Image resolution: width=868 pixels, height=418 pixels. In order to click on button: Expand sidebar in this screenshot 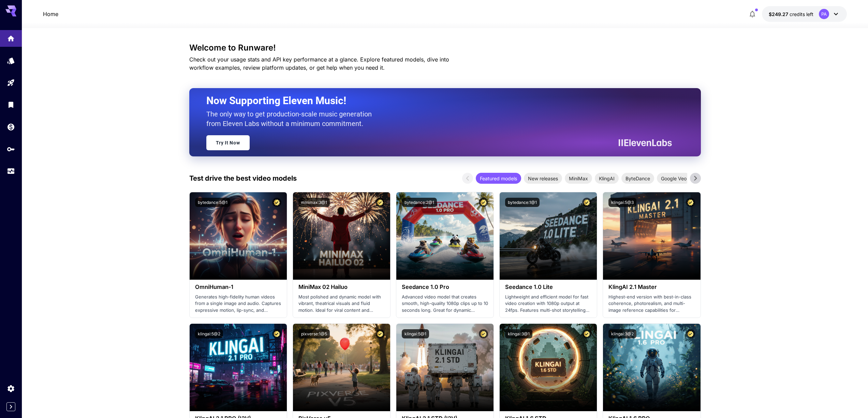, I will do `click(11, 407)`.